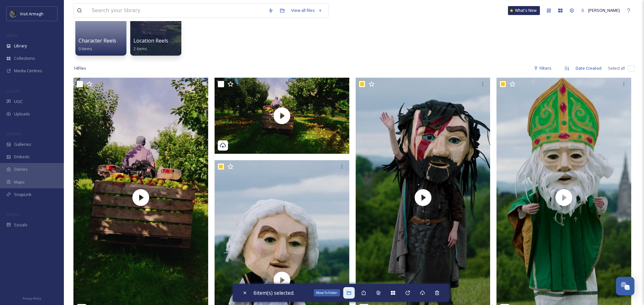 The width and height of the screenshot is (644, 305). Describe the element at coordinates (21, 225) in the screenshot. I see `span: Socials` at that location.